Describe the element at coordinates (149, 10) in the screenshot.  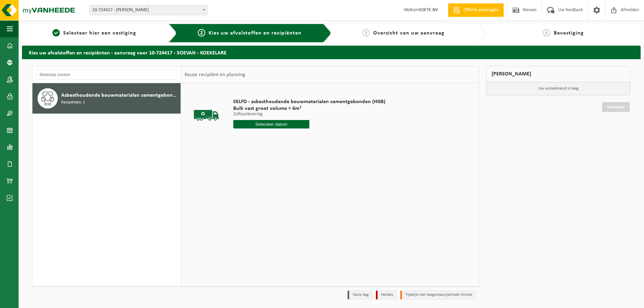
I see `span: 10-724417 - SOEVAN - KOEKELARE` at that location.